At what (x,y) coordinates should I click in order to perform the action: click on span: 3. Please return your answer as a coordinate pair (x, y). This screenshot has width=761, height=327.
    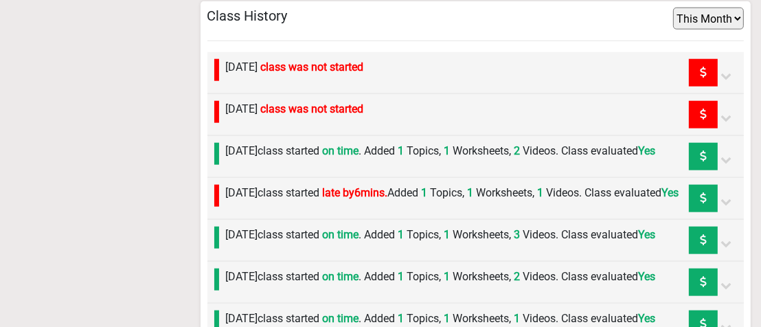
    Looking at the image, I should click on (517, 234).